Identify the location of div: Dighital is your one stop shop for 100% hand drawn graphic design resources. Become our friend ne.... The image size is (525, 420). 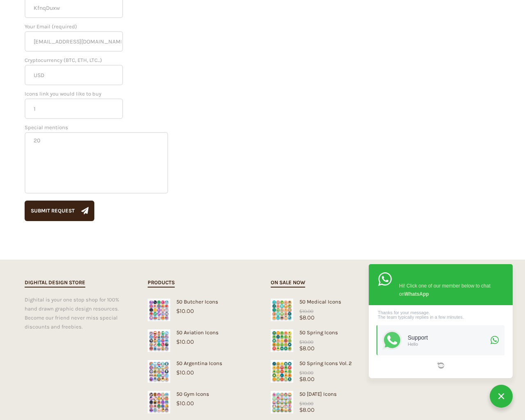
(78, 313).